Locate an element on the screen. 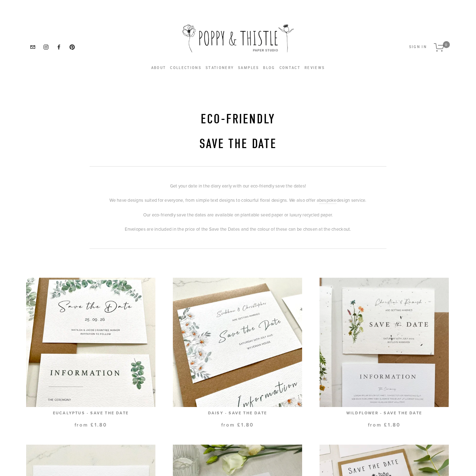 This screenshot has height=476, width=476. h1: save the date is located at coordinates (237, 144).